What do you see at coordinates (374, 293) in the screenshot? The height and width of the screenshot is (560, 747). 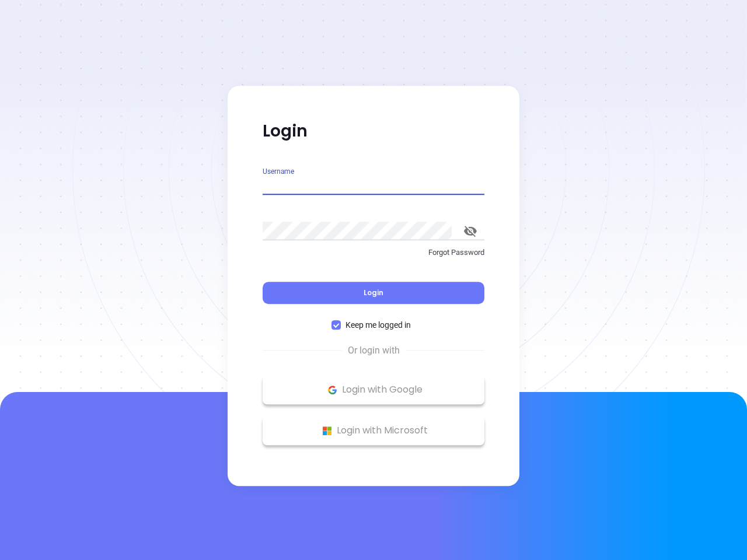 I see `button: Login` at bounding box center [374, 293].